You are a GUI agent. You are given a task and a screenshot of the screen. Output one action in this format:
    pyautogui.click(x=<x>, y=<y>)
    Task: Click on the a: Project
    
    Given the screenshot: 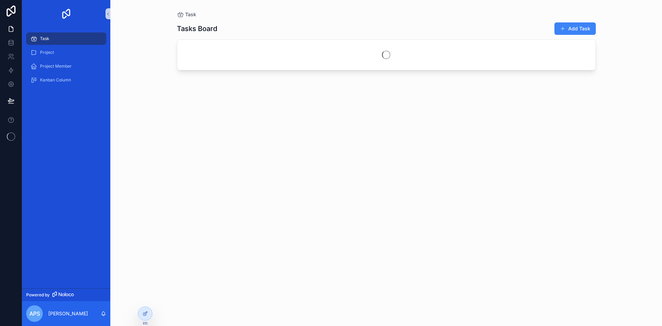 What is the action you would take?
    pyautogui.click(x=66, y=52)
    